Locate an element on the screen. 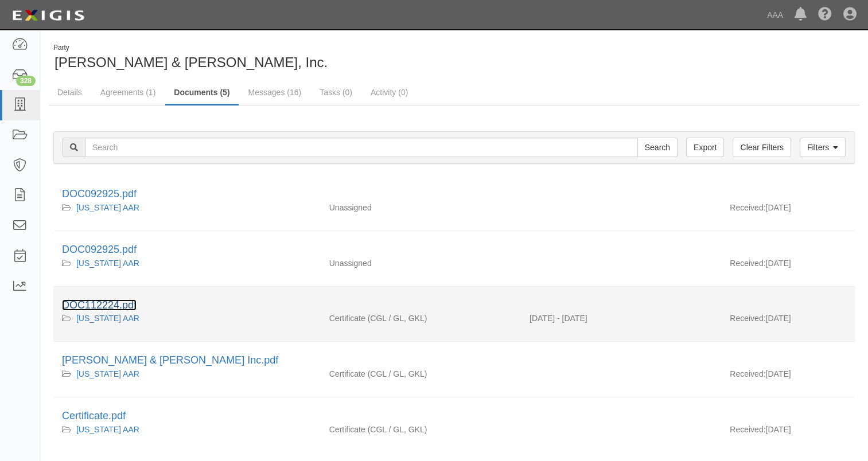 This screenshot has height=461, width=868. a: Certificate.pdf is located at coordinates (94, 415).